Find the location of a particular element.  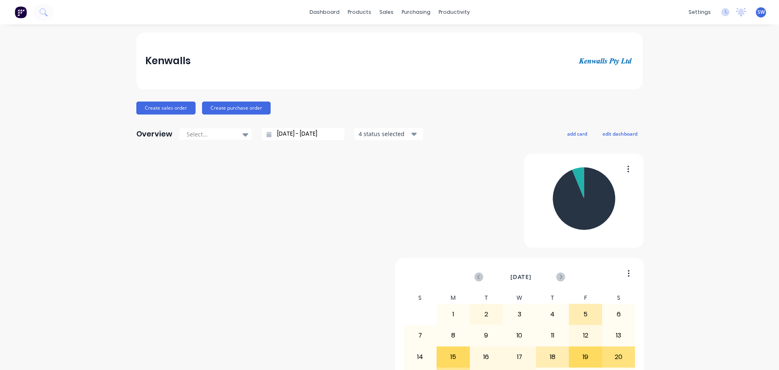

div: 17 is located at coordinates (519, 357).